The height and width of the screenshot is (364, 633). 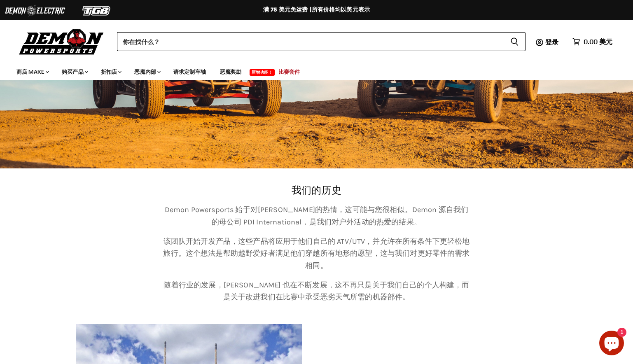 What do you see at coordinates (74, 72) in the screenshot?
I see `a: 购买产品` at bounding box center [74, 72].